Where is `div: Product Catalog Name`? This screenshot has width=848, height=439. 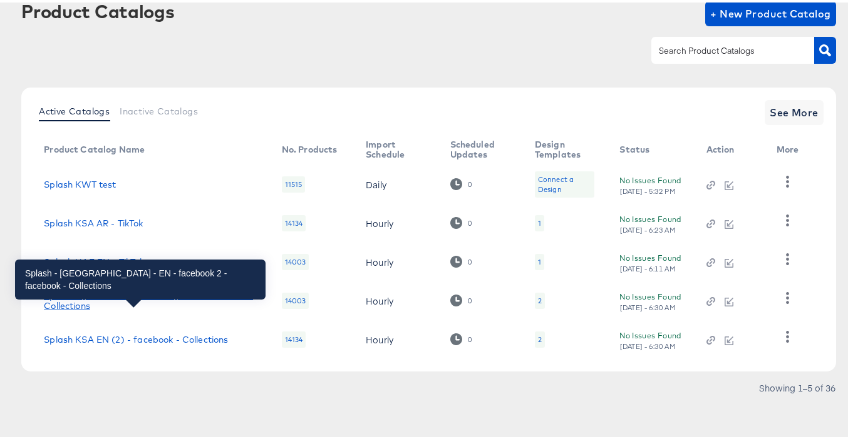
div: Product Catalog Name is located at coordinates (94, 147).